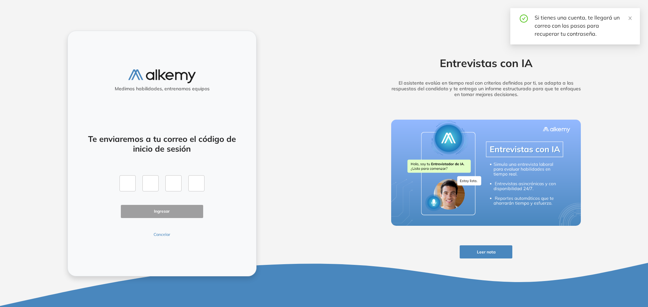 The width and height of the screenshot is (648, 307). What do you see at coordinates (162, 235) in the screenshot?
I see `button: Cancelar` at bounding box center [162, 235].